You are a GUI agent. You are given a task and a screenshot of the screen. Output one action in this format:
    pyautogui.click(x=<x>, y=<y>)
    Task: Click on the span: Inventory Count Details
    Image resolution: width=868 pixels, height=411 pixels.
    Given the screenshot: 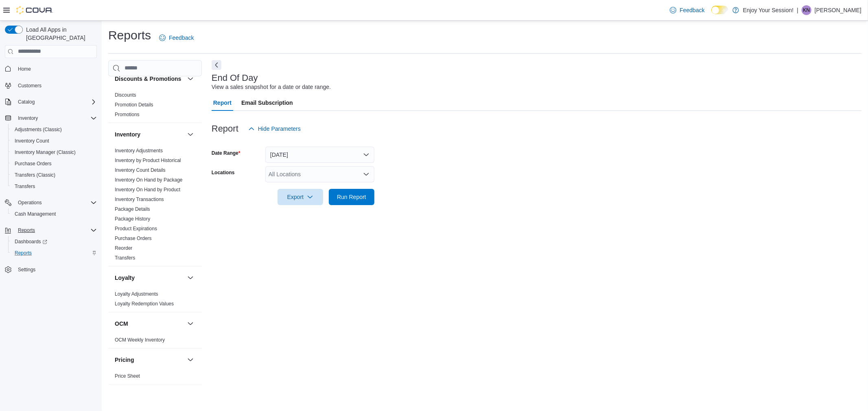 What is the action you would take?
    pyautogui.click(x=140, y=170)
    